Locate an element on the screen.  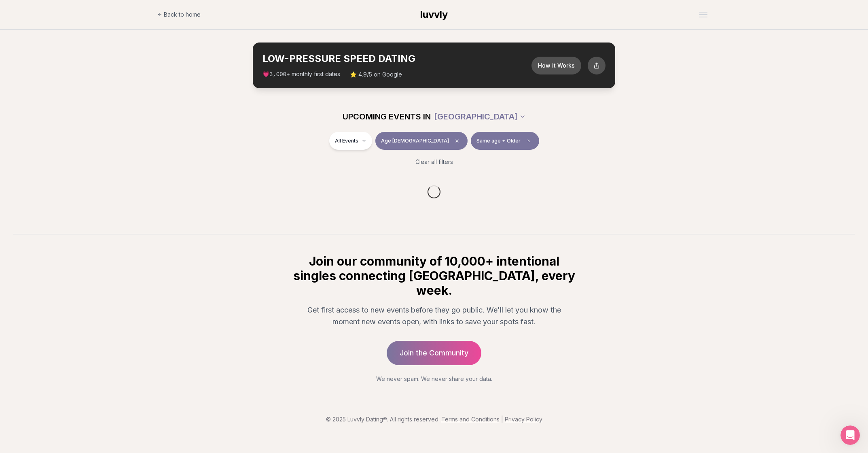
a: Terms and Conditions is located at coordinates (470, 419).